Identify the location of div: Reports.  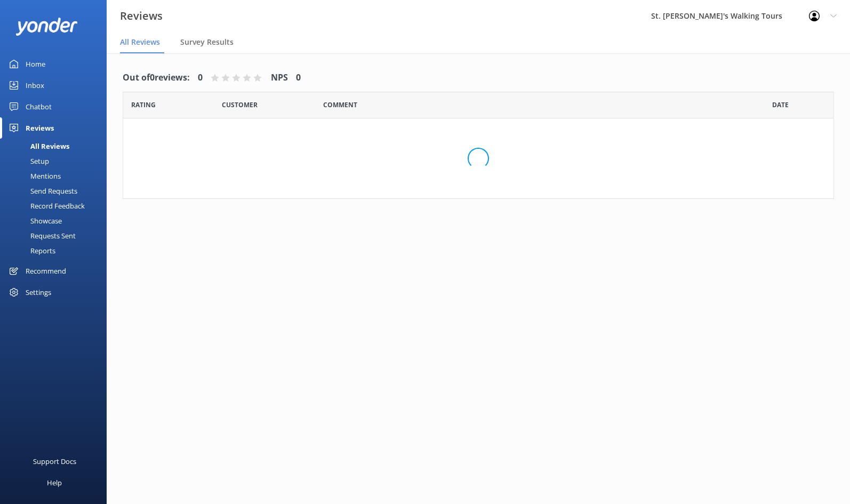
(31, 251).